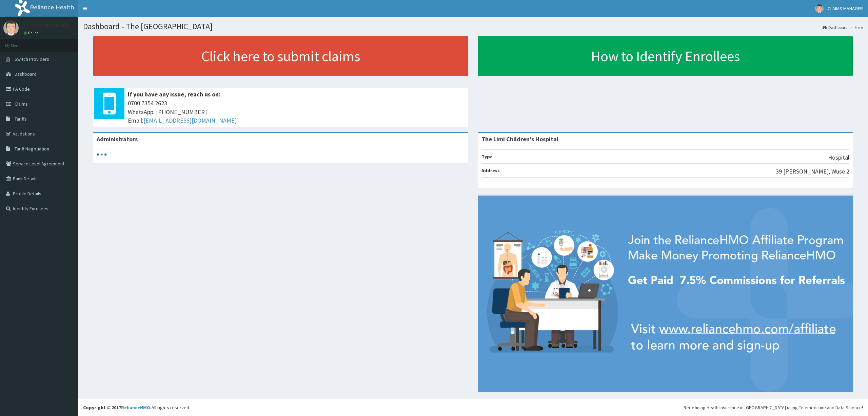 This screenshot has height=416, width=868. I want to click on strong: The Limi Children's Hospital, so click(520, 139).